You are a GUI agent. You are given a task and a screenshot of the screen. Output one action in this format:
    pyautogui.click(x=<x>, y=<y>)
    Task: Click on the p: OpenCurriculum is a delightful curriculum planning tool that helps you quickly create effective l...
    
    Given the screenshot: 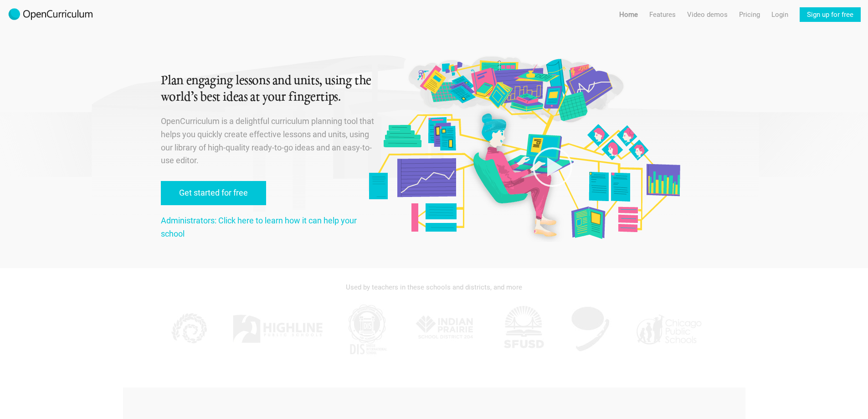 What is the action you would take?
    pyautogui.click(x=269, y=141)
    